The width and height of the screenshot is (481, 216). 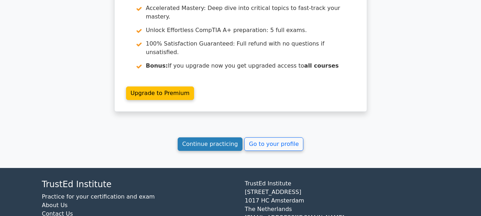 What do you see at coordinates (274, 144) in the screenshot?
I see `a: Go to your profile` at bounding box center [274, 144].